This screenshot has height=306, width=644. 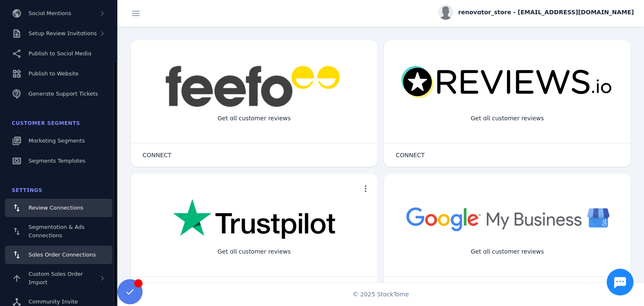 I want to click on span: Marketing Segments, so click(x=57, y=141).